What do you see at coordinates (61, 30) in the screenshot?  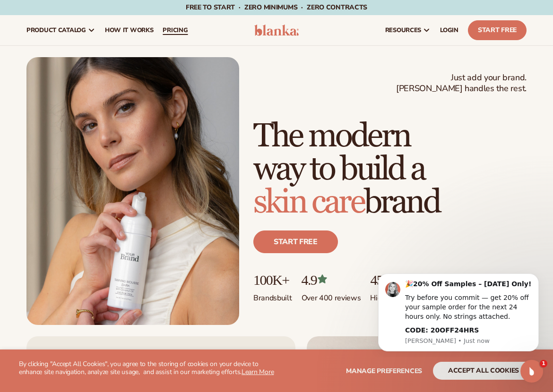 I see `a: product catalog` at bounding box center [61, 30].